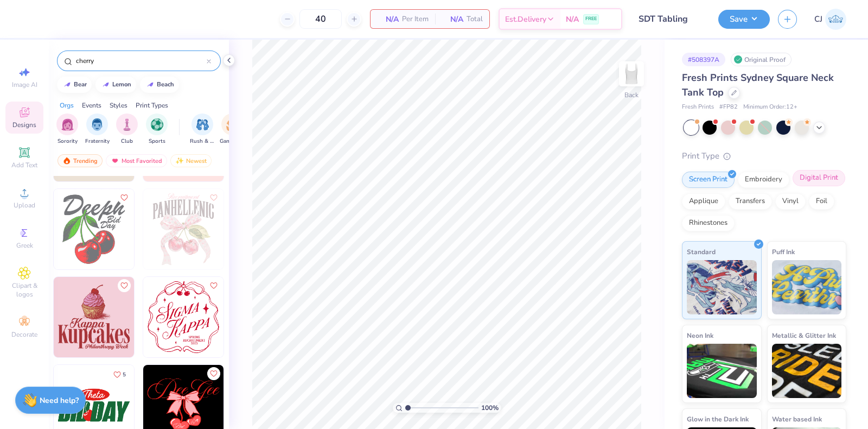 The width and height of the screenshot is (868, 429). Describe the element at coordinates (159, 84) in the screenshot. I see `button: beach` at that location.